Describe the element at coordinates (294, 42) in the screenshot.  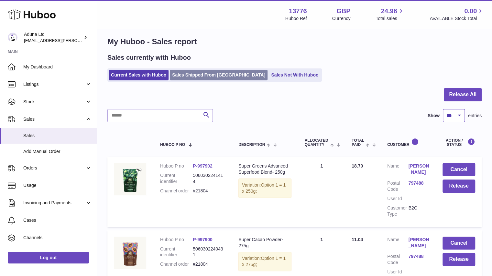
I see `h1: My Huboo - Sales report` at that location.